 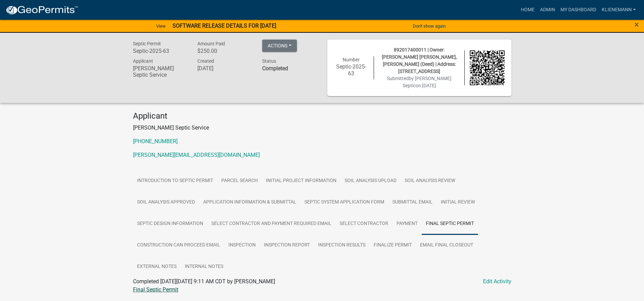 I want to click on a: Email Final Closeout, so click(x=446, y=245).